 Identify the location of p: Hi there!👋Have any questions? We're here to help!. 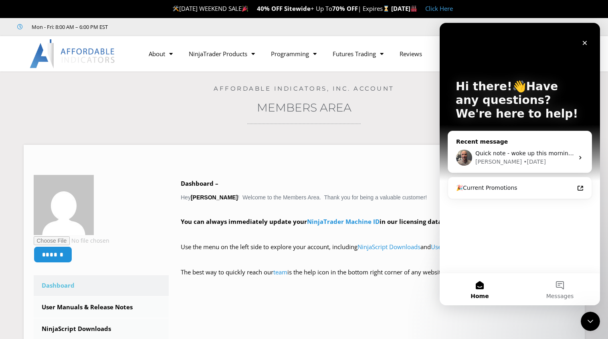
(80, 77).